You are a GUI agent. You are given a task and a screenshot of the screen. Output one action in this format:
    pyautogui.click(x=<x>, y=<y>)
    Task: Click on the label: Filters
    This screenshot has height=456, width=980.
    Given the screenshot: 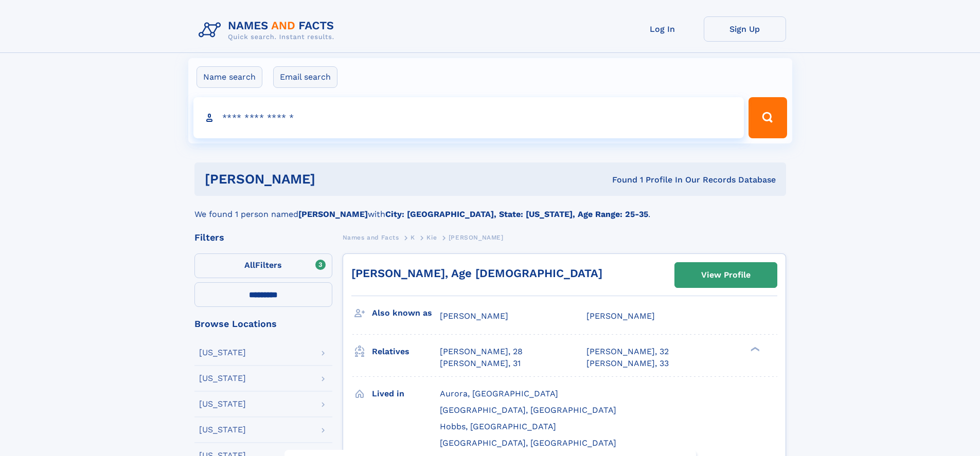 What is the action you would take?
    pyautogui.click(x=263, y=266)
    